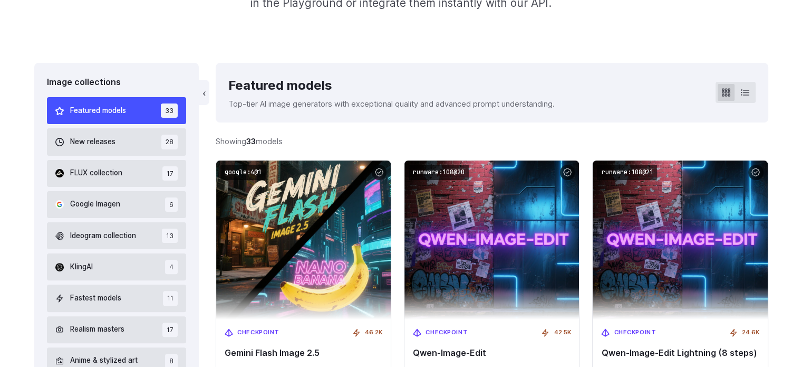 The height and width of the screenshot is (367, 802). What do you see at coordinates (81, 267) in the screenshot?
I see `span: KlingAI` at bounding box center [81, 267].